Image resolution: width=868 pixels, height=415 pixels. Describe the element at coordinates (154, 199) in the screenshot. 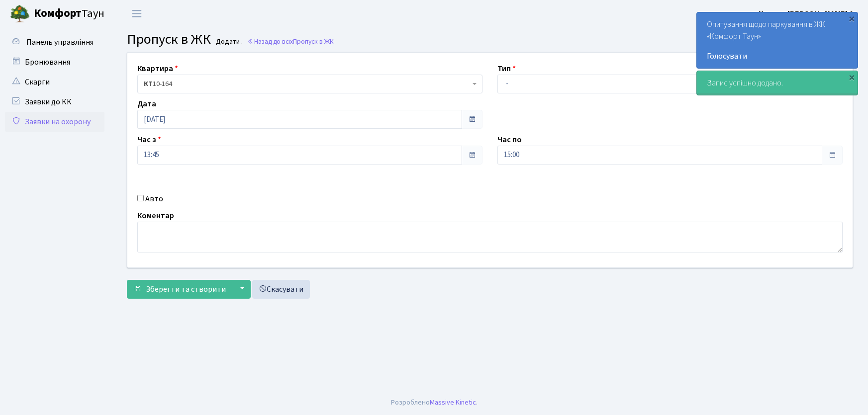

I see `label: Авто` at that location.